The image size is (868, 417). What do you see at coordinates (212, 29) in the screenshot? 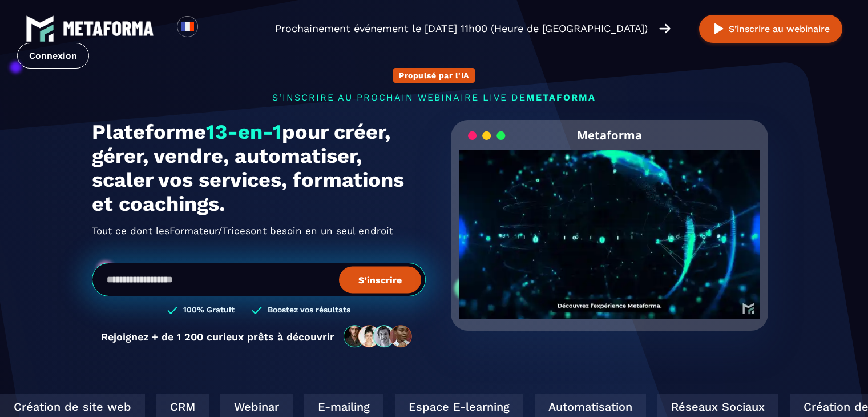
I see `input: Search for option` at bounding box center [212, 29].